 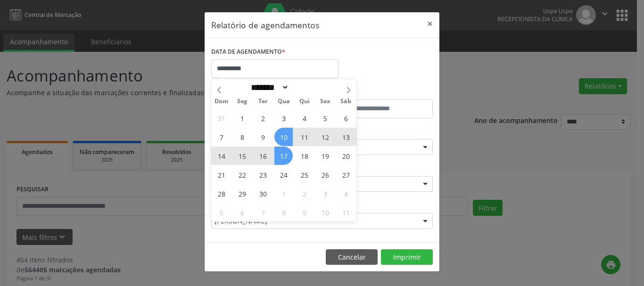 What do you see at coordinates (242, 102) in the screenshot?
I see `span: Seg` at bounding box center [242, 102].